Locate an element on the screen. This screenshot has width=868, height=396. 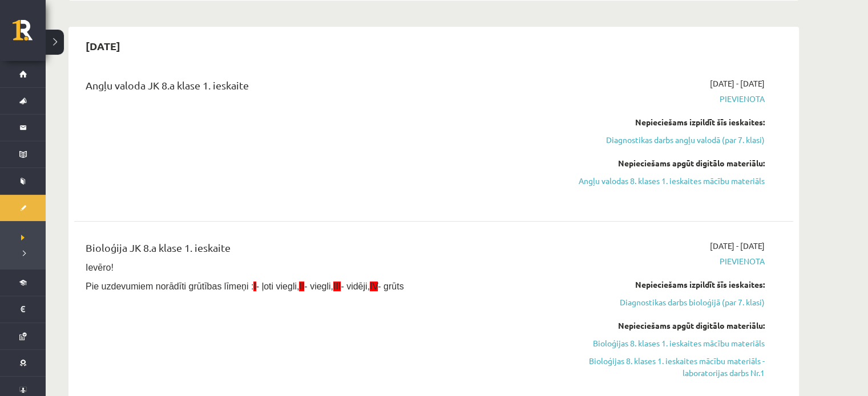
a: Bioloģijas 8. klases 1. ieskaites mācību materiāls - laboratorijas darbs Nr.1 is located at coordinates (657, 367).